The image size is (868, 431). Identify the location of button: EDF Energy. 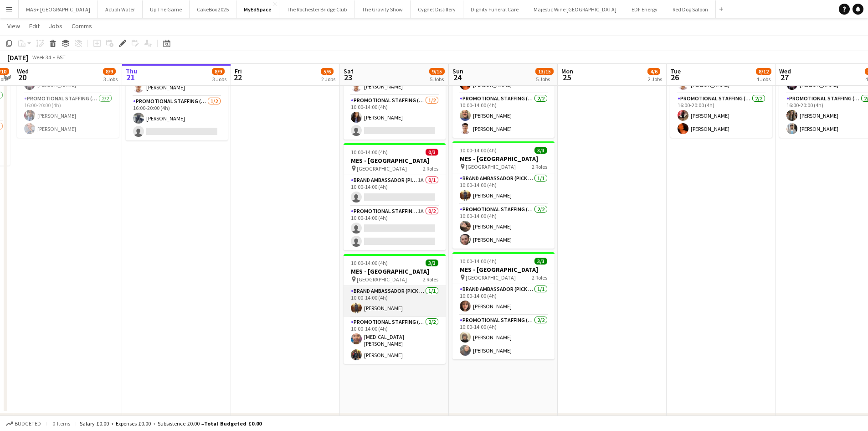
(645, 9).